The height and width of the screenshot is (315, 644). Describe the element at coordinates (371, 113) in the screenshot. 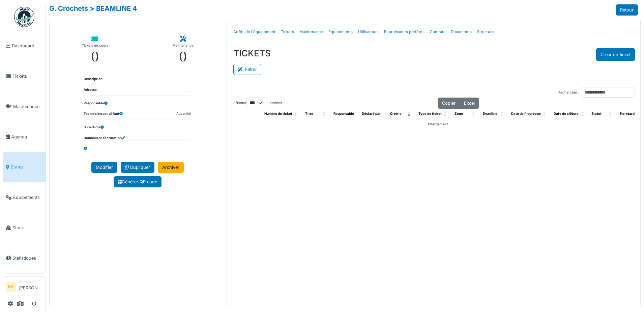

I see `span: Déclaré par` at that location.